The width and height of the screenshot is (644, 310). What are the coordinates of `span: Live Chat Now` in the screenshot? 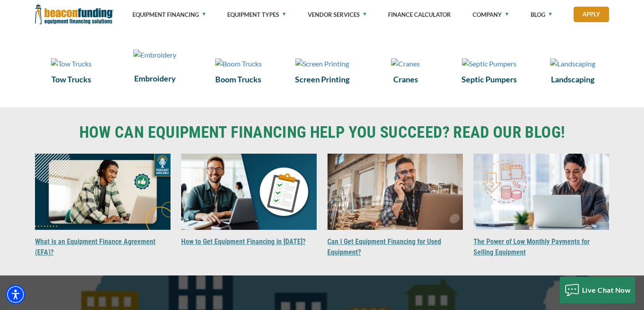 It's located at (607, 290).